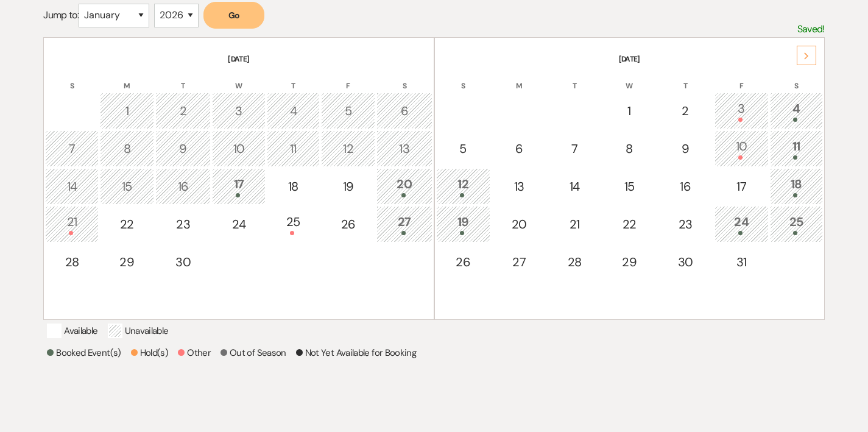 The height and width of the screenshot is (432, 868). Describe the element at coordinates (194, 352) in the screenshot. I see `p: Other` at that location.